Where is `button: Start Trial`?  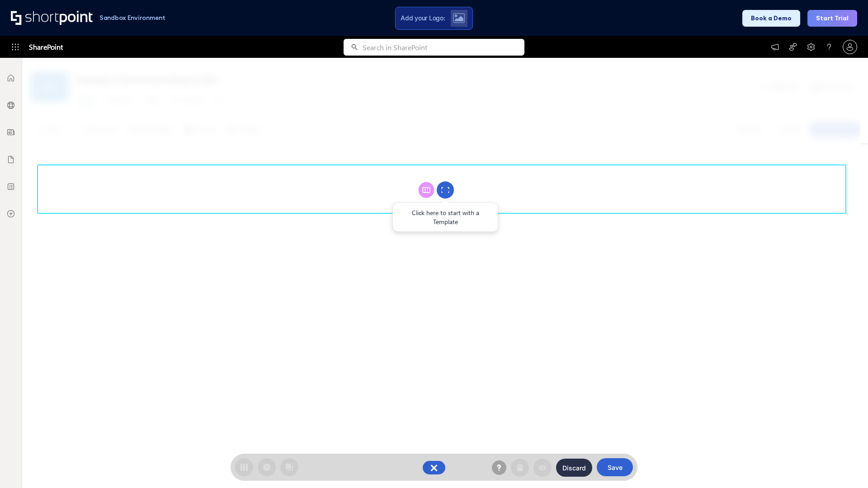
button: Start Trial is located at coordinates (832, 18).